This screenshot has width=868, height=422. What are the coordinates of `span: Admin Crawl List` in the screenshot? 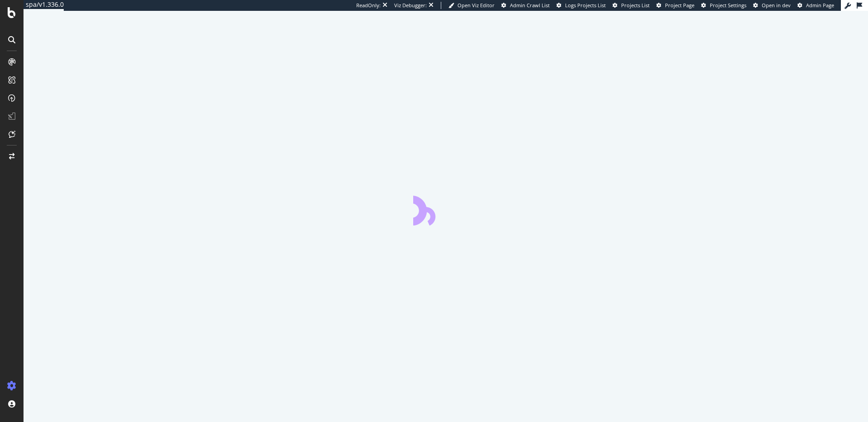 It's located at (530, 5).